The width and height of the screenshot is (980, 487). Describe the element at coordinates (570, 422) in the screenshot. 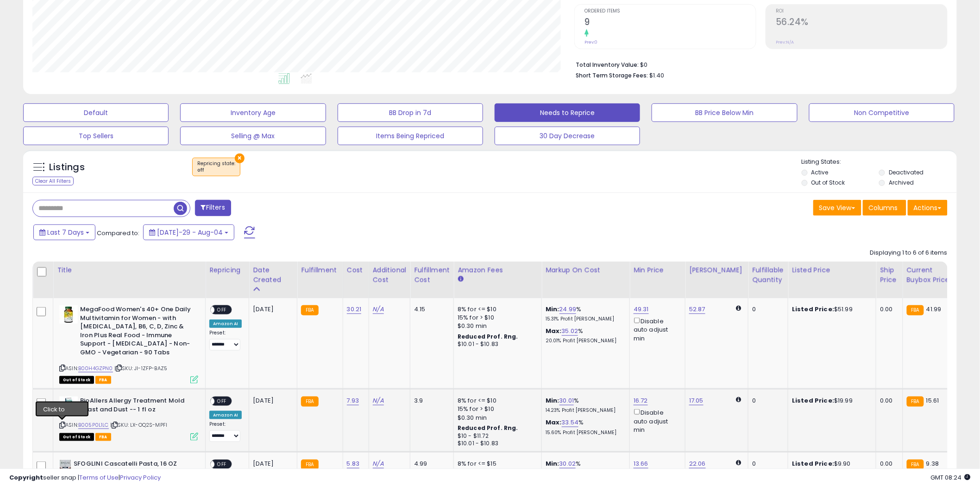

I see `a: 33.54` at that location.